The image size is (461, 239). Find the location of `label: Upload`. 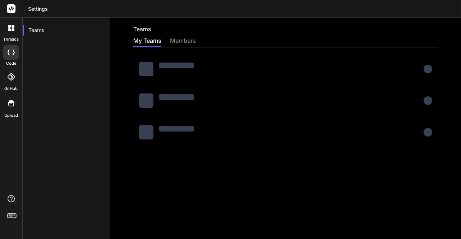

label: Upload is located at coordinates (11, 115).